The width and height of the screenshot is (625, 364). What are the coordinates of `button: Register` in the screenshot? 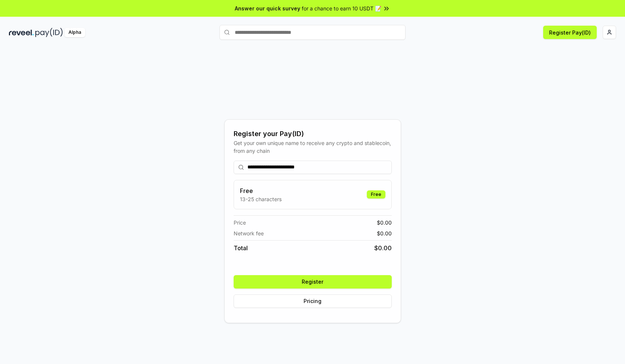 It's located at (312, 282).